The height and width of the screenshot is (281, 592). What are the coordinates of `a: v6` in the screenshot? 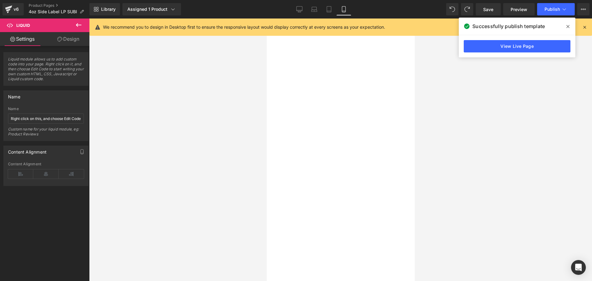 It's located at (13, 9).